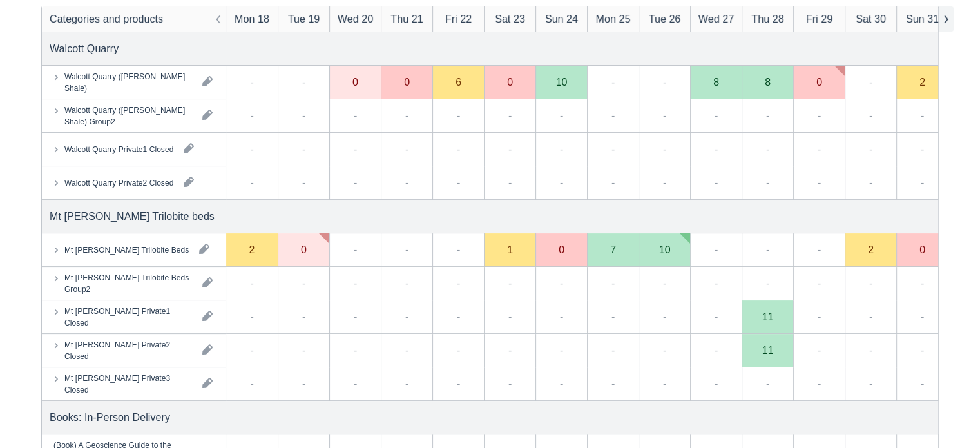 The width and height of the screenshot is (980, 448). Describe the element at coordinates (561, 19) in the screenshot. I see `div: Sun 24` at that location.